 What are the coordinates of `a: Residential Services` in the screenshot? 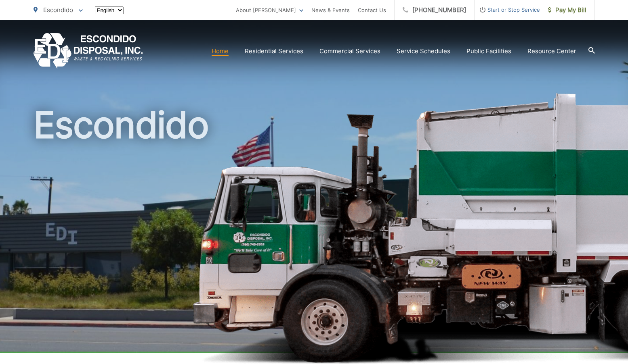 It's located at (274, 51).